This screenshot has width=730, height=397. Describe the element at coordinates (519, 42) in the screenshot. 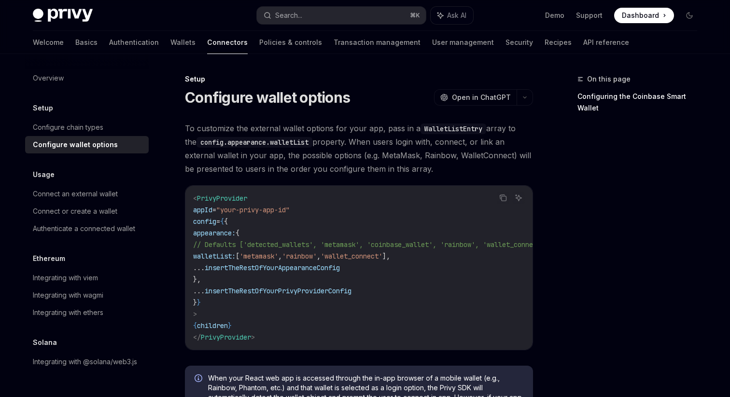

I see `a: Security` at that location.